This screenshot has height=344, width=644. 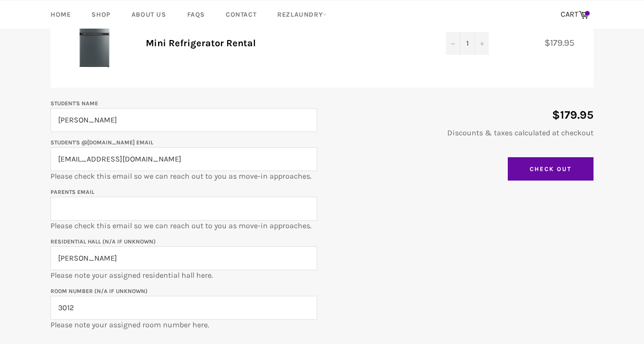 What do you see at coordinates (551, 169) in the screenshot?
I see `input: Check Out` at bounding box center [551, 169].